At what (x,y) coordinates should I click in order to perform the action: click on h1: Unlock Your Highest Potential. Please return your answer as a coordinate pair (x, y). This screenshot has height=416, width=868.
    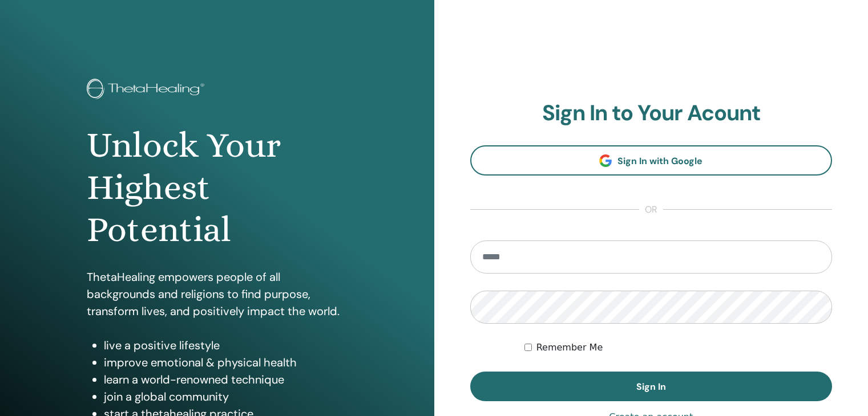
    Looking at the image, I should click on (217, 187).